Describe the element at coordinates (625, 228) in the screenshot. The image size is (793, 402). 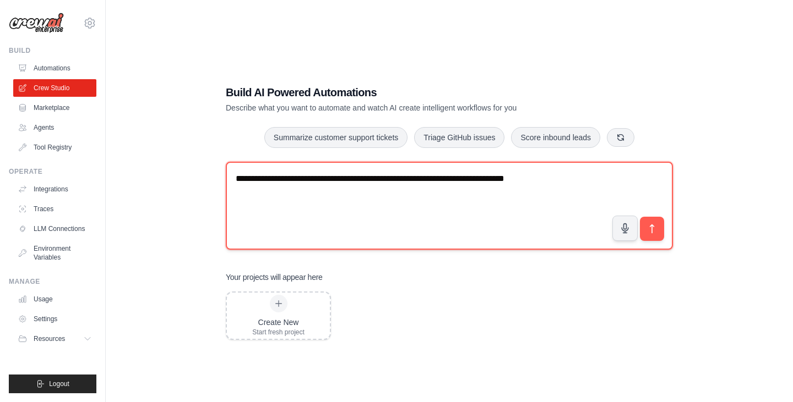
I see `button: Click to speak your automation idea` at that location.